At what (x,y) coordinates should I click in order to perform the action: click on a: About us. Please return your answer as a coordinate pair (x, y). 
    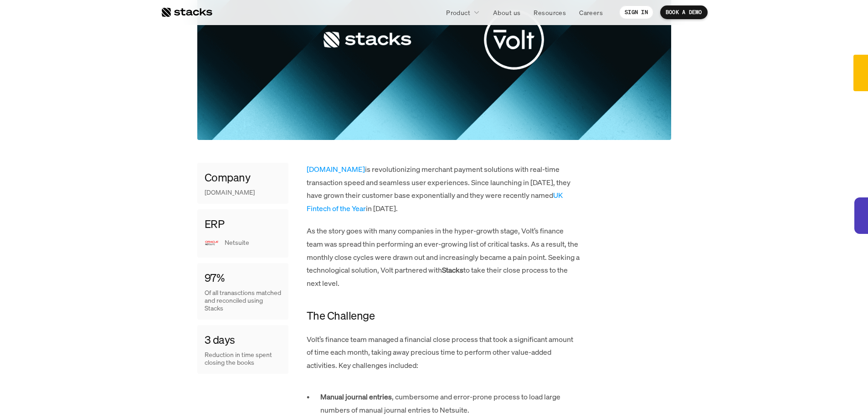
    Looking at the image, I should click on (506, 13).